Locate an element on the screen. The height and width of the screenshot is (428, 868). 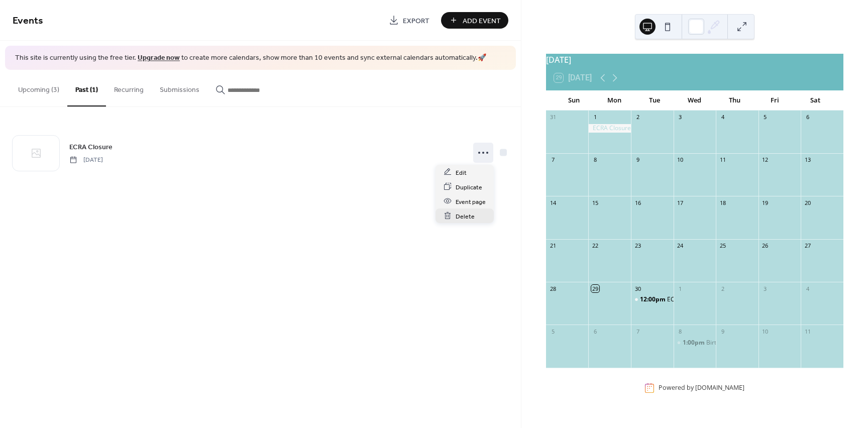
div: 29 is located at coordinates (595, 288).